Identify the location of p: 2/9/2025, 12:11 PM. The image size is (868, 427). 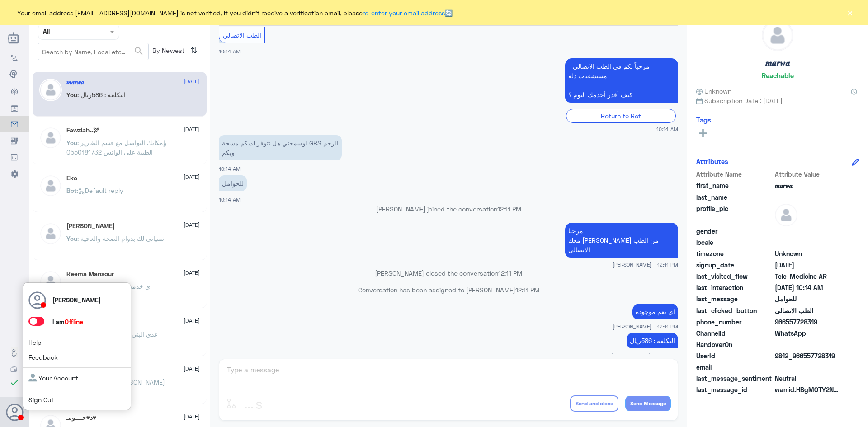
(655, 312).